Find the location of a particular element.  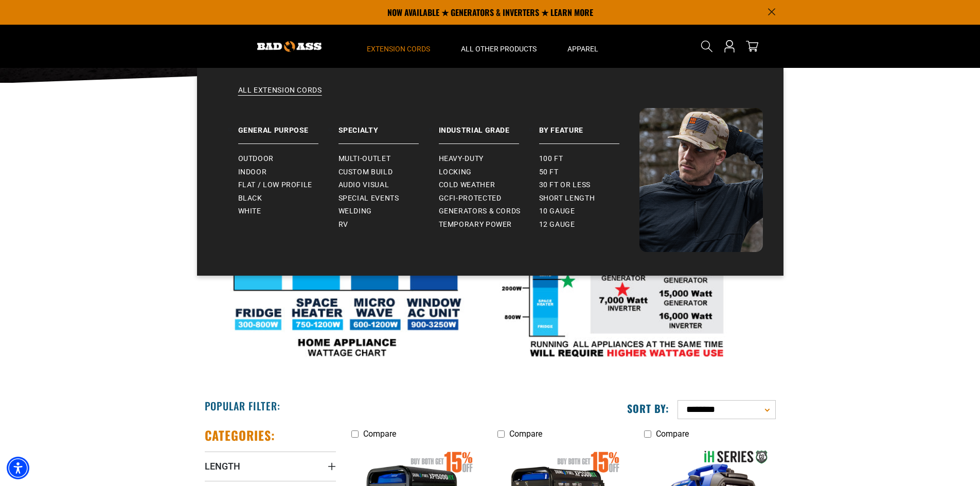

a: 10 gauge is located at coordinates (589, 211).